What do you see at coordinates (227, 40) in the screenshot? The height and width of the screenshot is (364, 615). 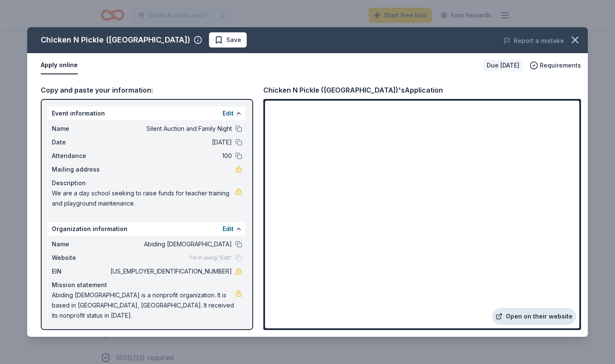 I see `button: Save` at bounding box center [227, 40].